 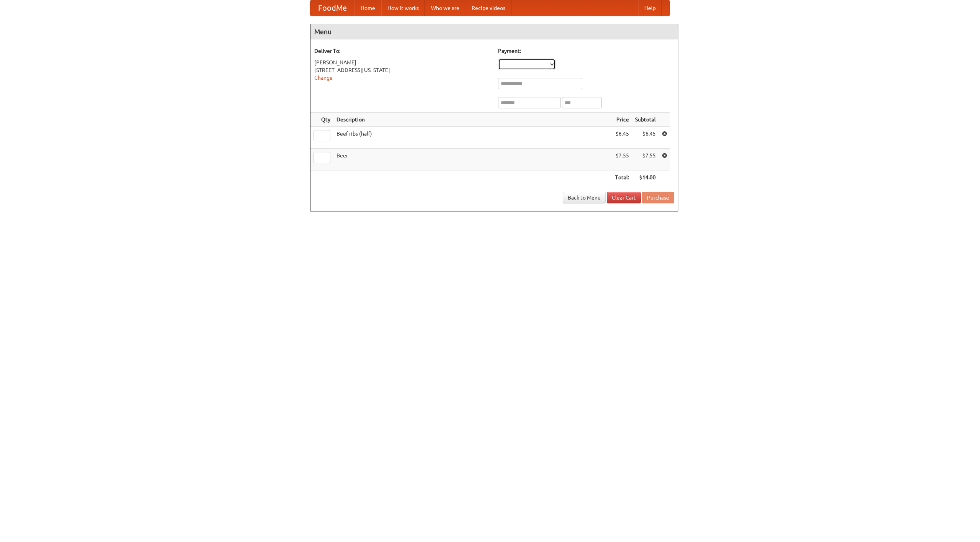 I want to click on a: Home, so click(x=368, y=8).